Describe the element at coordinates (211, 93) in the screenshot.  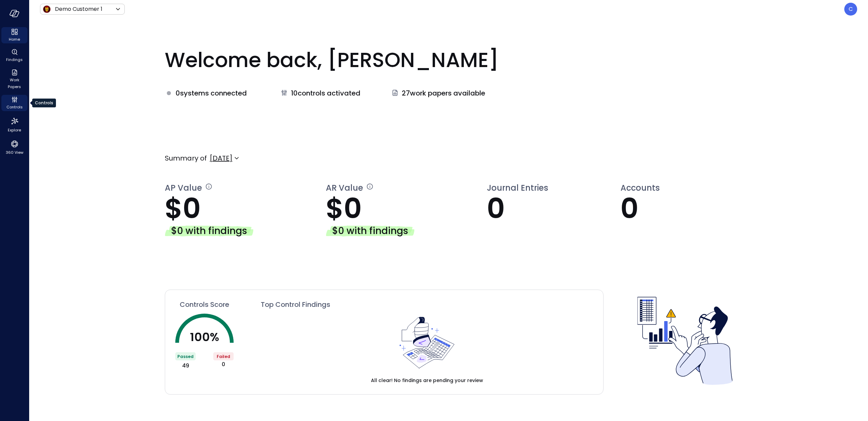
I see `span: 0 systems connected` at that location.